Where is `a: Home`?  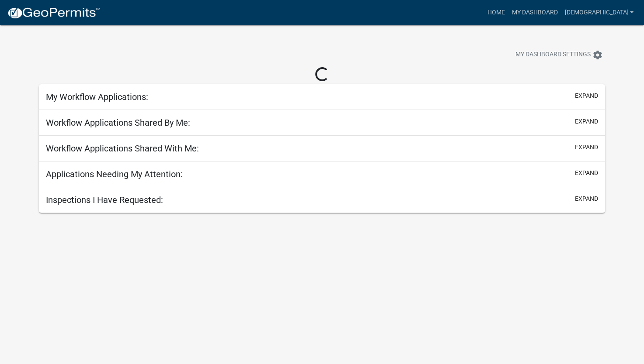
a: Home is located at coordinates (496, 13).